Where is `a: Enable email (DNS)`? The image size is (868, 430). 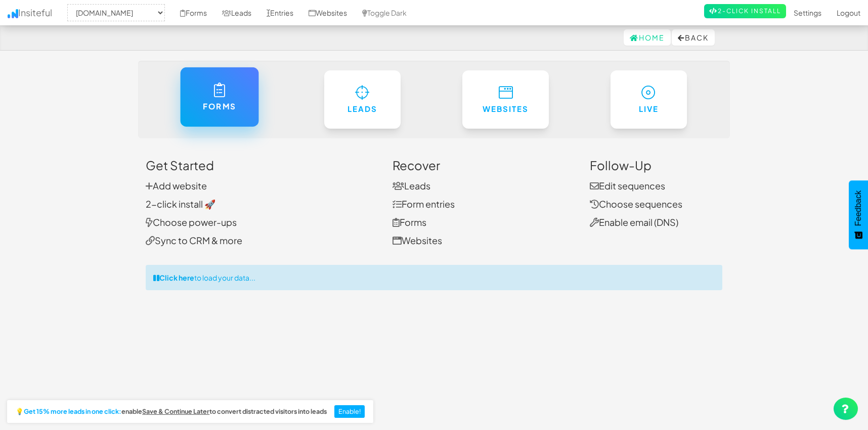 a: Enable email (DNS) is located at coordinates (634, 222).